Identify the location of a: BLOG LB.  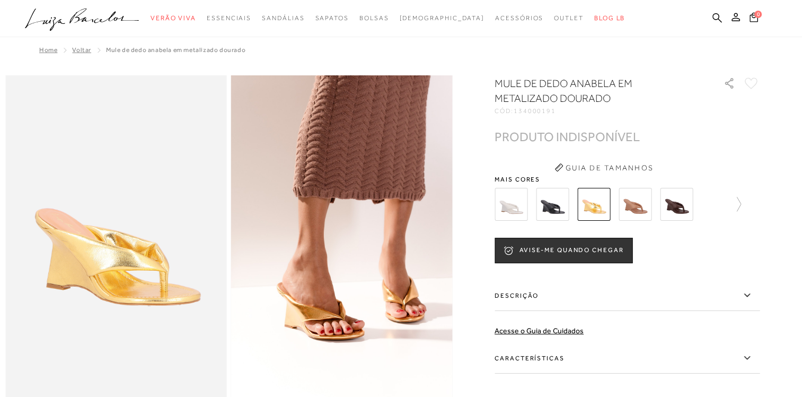
(610, 18).